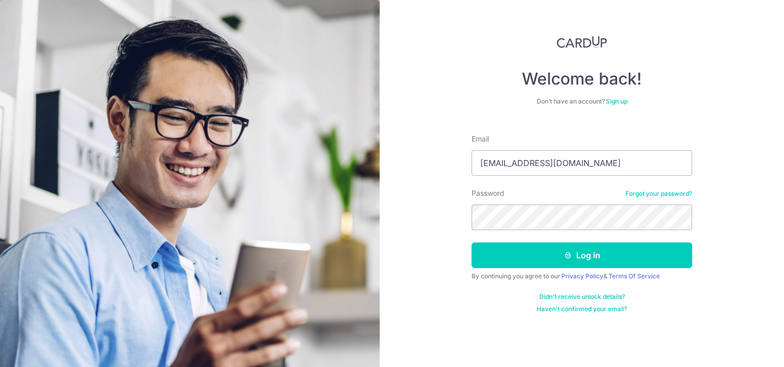 The width and height of the screenshot is (784, 367). Describe the element at coordinates (488, 193) in the screenshot. I see `label: Password` at that location.